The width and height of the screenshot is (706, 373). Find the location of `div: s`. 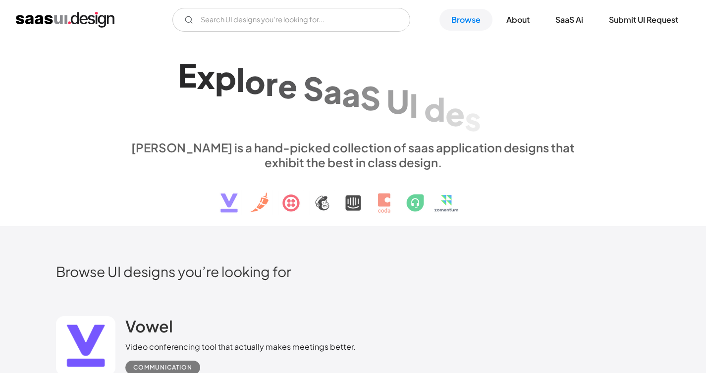

div: s is located at coordinates (472, 118).